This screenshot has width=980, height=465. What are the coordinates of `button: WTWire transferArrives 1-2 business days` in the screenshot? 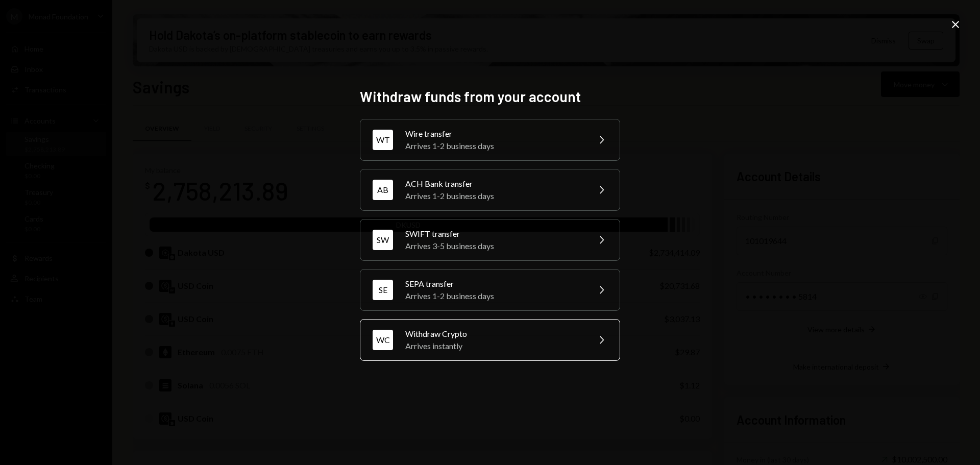 It's located at (490, 140).